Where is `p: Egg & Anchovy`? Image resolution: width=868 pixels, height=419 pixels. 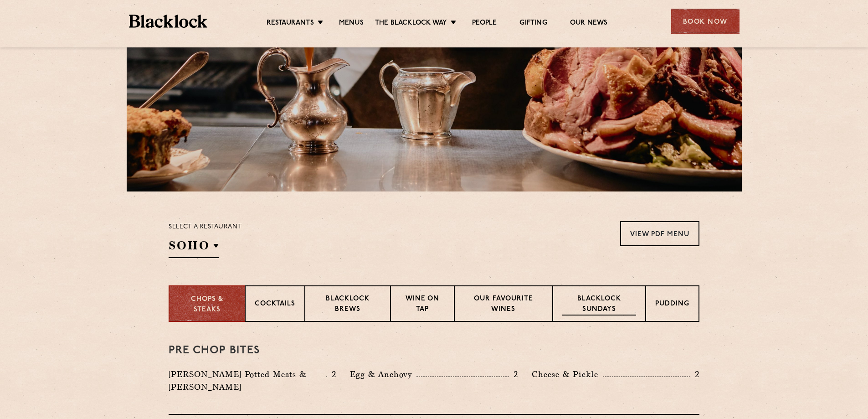 p: Egg & Anchovy is located at coordinates (383, 374).